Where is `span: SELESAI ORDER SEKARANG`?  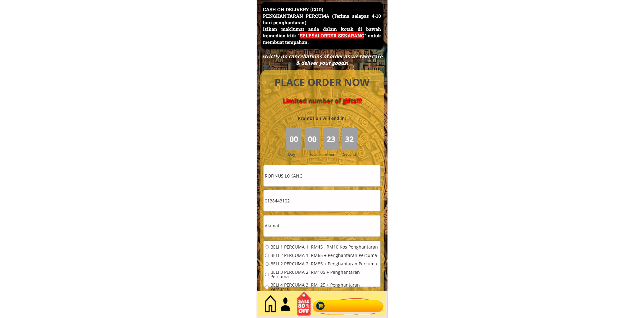
span: SELESAI ORDER SEKARANG is located at coordinates (332, 36).